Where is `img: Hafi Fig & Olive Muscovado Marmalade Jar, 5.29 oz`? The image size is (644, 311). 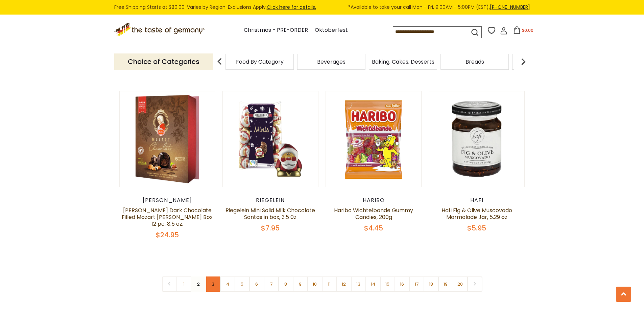 img: Hafi Fig & Olive Muscovado Marmalade Jar, 5.29 oz is located at coordinates (477, 139).